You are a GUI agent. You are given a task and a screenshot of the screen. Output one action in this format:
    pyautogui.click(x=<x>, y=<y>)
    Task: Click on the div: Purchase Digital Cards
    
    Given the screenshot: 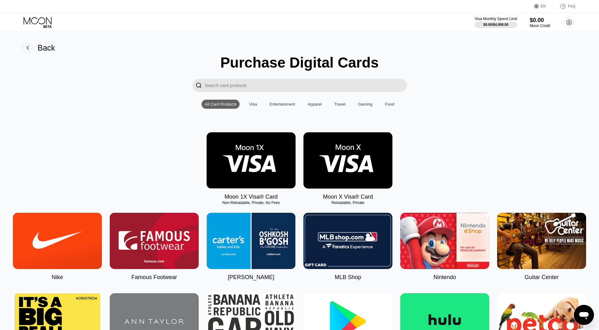 What is the action you would take?
    pyautogui.click(x=299, y=63)
    